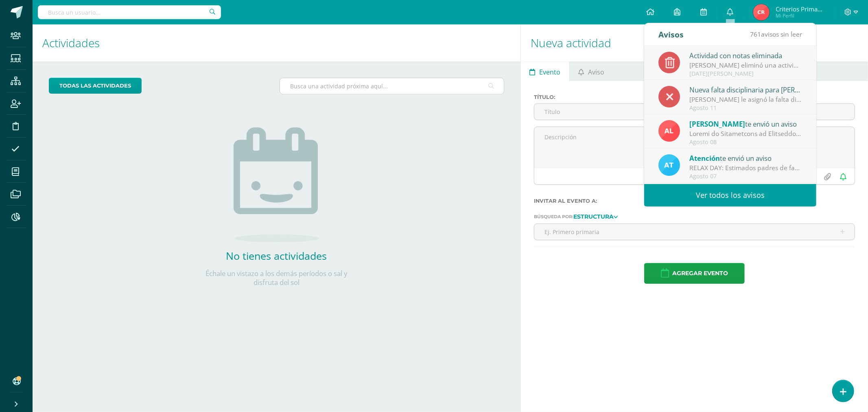 The height and width of the screenshot is (412, 868). Describe the element at coordinates (553, 217) in the screenshot. I see `span: Búsqueda por:` at that location.